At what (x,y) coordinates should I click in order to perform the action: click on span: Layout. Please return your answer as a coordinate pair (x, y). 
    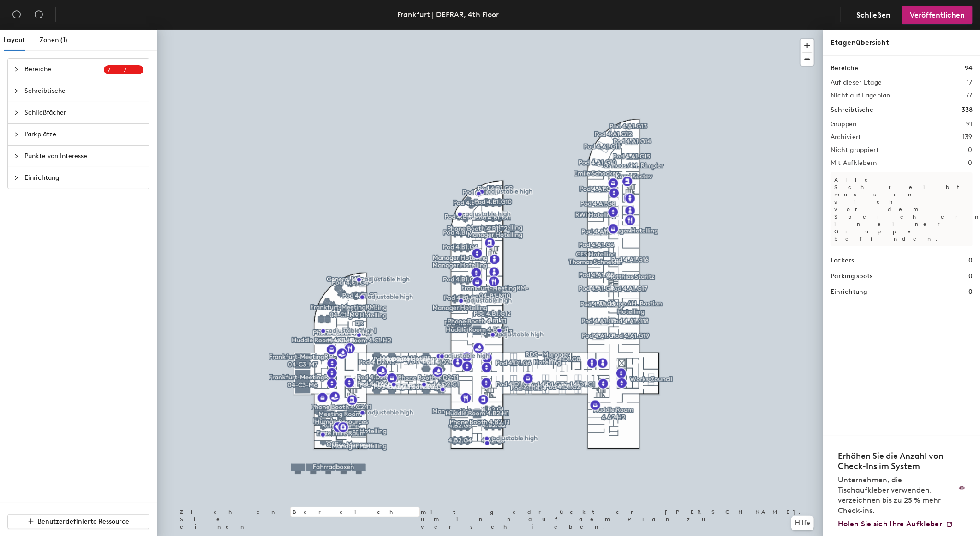
    Looking at the image, I should click on (15, 39).